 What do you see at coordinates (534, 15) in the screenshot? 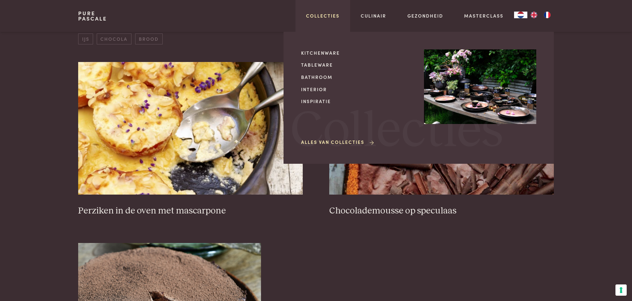
I see `a: EN` at bounding box center [534, 15].